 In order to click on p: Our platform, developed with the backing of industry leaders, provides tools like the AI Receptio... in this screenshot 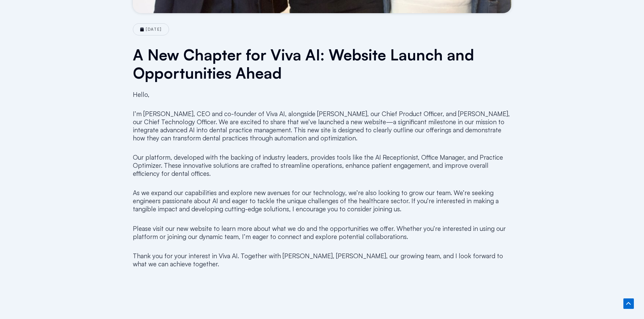, I will do `click(322, 165)`.